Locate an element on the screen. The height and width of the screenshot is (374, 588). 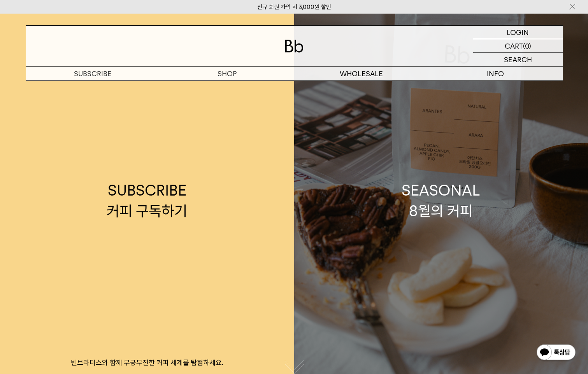
div: SUBSCRIBE 커피 구독하기 is located at coordinates (147, 201).